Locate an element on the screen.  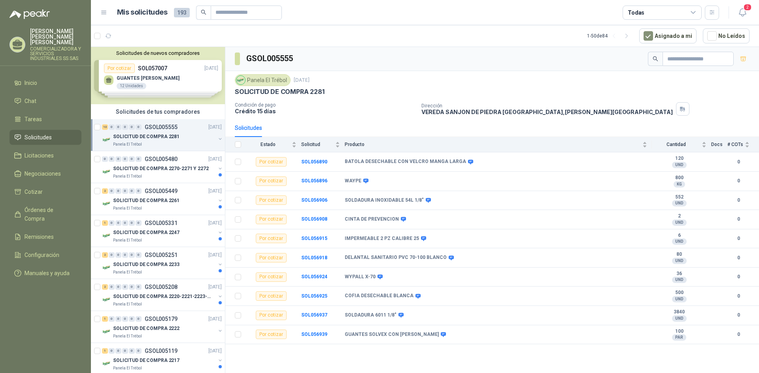
p: Condición de pago is located at coordinates (325, 105).